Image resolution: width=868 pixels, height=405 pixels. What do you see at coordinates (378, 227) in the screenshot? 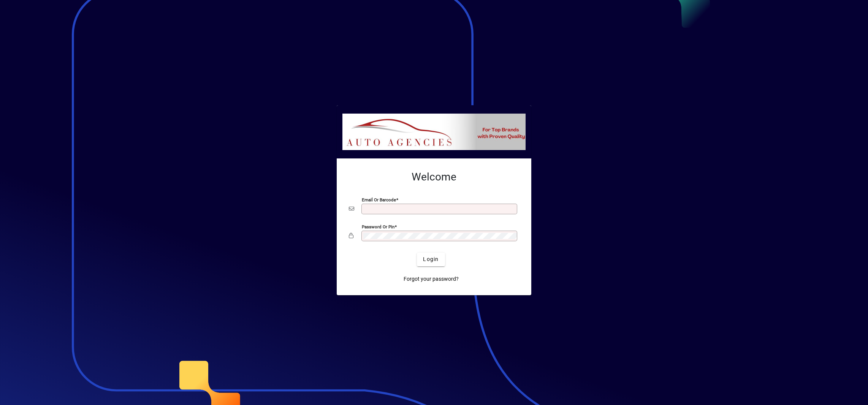
I see `mat-label: Password or Pin` at bounding box center [378, 227].